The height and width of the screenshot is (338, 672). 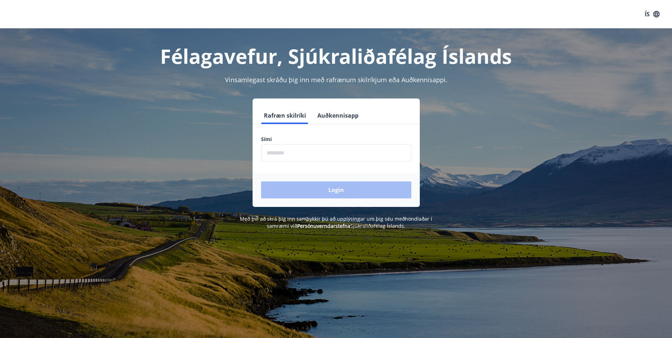 I want to click on button: Auðkennisapp, so click(x=338, y=115).